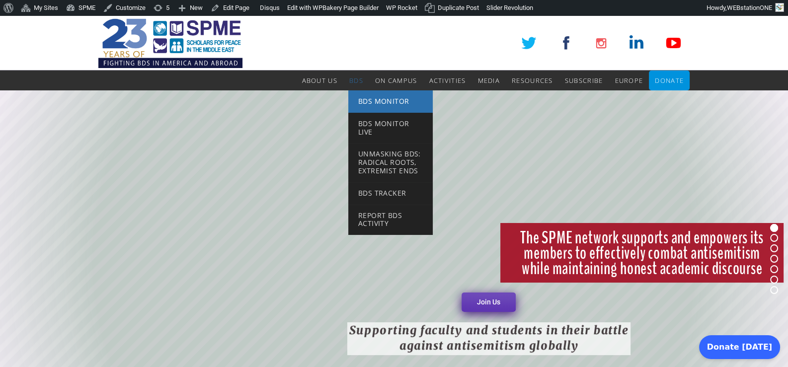 The image size is (788, 367). I want to click on img: SPME, so click(170, 43).